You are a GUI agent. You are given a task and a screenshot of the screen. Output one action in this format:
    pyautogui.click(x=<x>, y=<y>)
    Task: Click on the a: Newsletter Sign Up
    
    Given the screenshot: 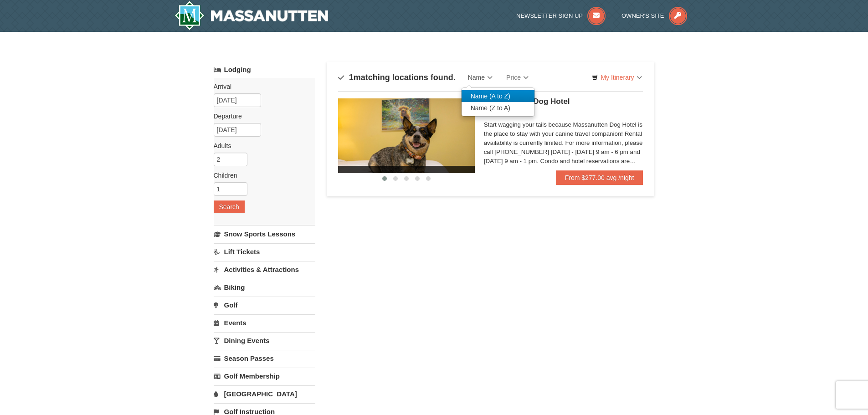 What is the action you would take?
    pyautogui.click(x=561, y=15)
    